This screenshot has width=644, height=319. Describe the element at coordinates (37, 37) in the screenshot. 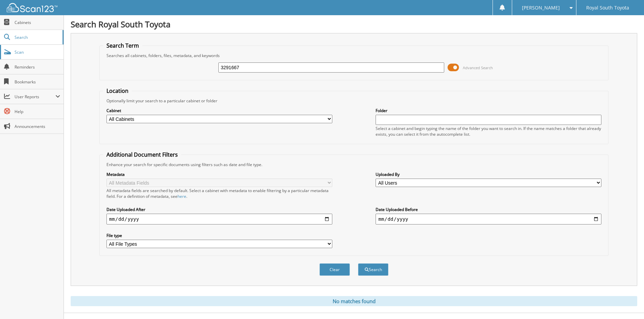

I see `span: Search` at that location.